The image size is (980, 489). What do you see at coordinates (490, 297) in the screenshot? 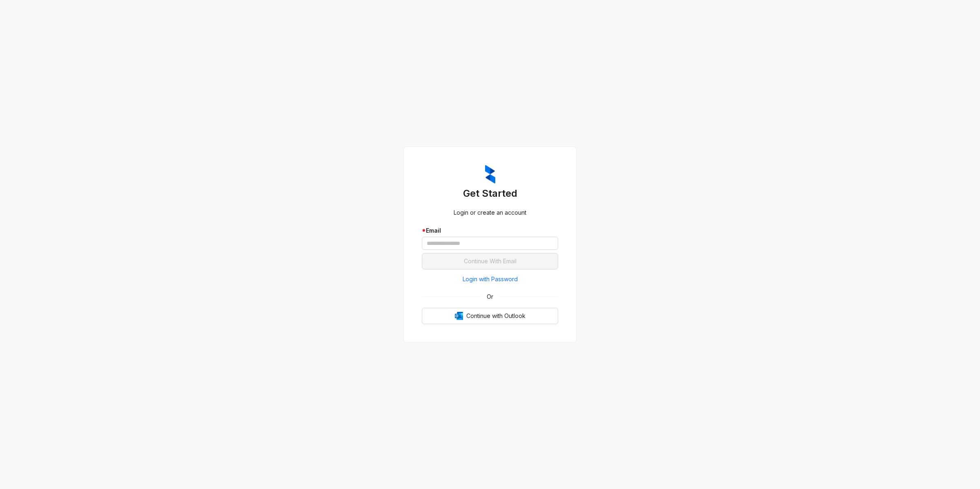
I see `span: Or` at bounding box center [490, 297].